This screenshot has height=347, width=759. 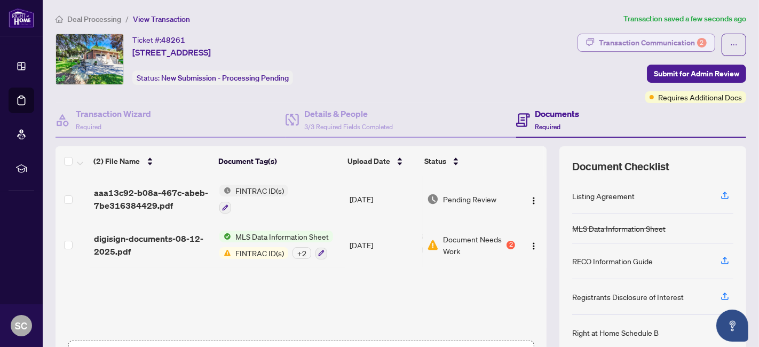 I want to click on img: IMG-E12339368_1.jpg, so click(x=90, y=59).